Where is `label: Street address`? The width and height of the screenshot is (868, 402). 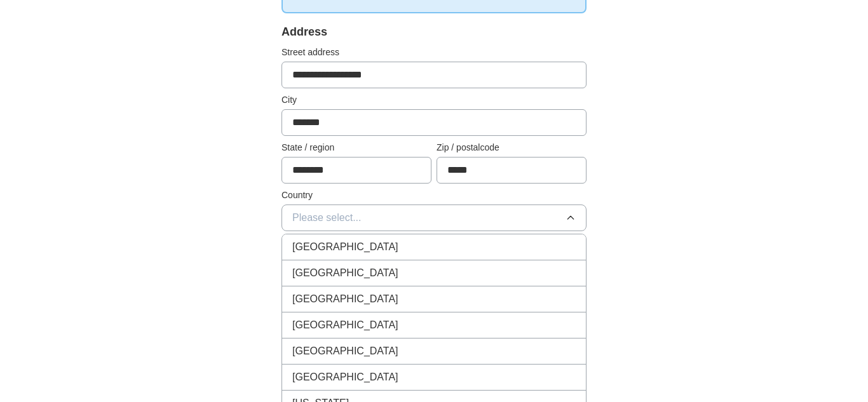 label: Street address is located at coordinates (434, 52).